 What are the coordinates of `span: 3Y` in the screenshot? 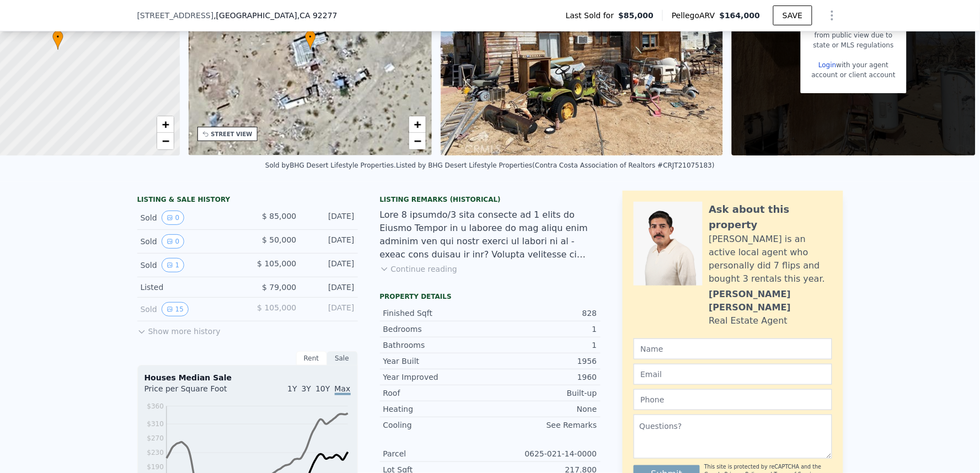 It's located at (306, 389).